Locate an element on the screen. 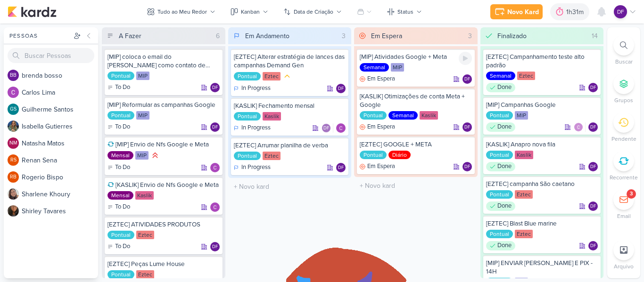 Image resolution: width=644 pixels, height=282 pixels. div: Mensal is located at coordinates (120, 156).